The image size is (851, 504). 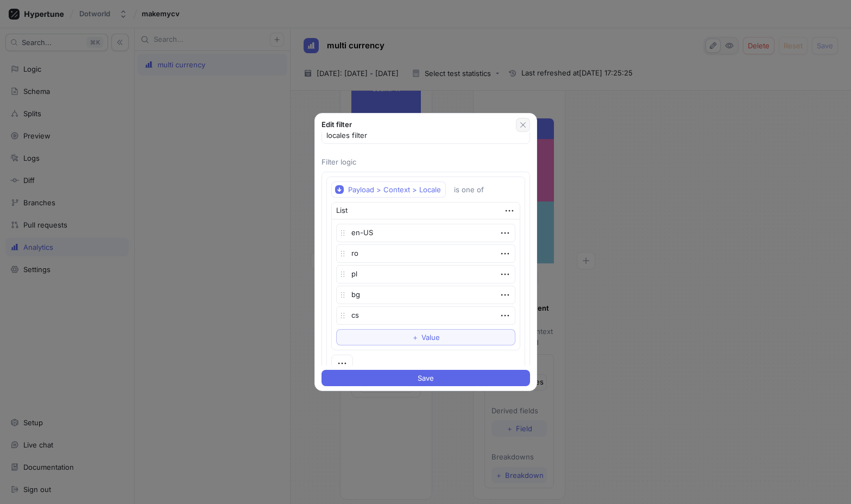 What do you see at coordinates (395, 189) in the screenshot?
I see `div: Payload > Context > Locale` at bounding box center [395, 189].